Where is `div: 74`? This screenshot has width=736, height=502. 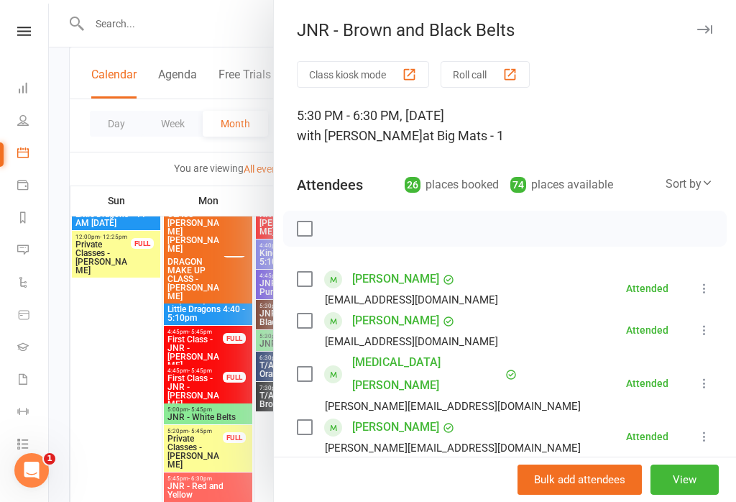
div: 74 is located at coordinates (518, 185).